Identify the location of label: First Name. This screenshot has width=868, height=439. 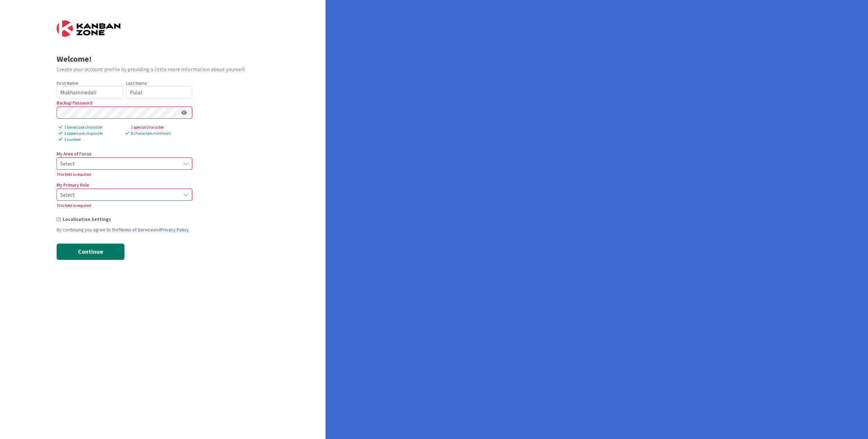
(68, 83).